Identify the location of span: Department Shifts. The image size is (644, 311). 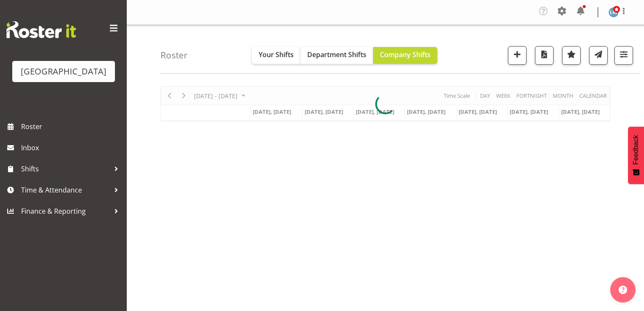
(337, 55).